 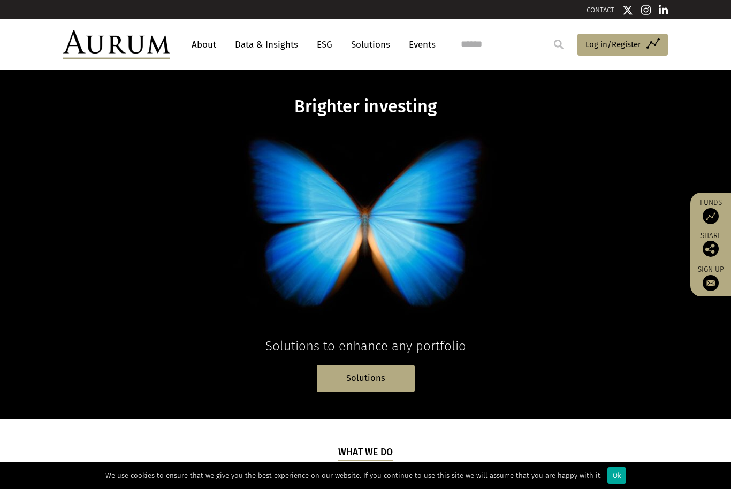 What do you see at coordinates (711, 249) in the screenshot?
I see `img: Share this post` at bounding box center [711, 249].